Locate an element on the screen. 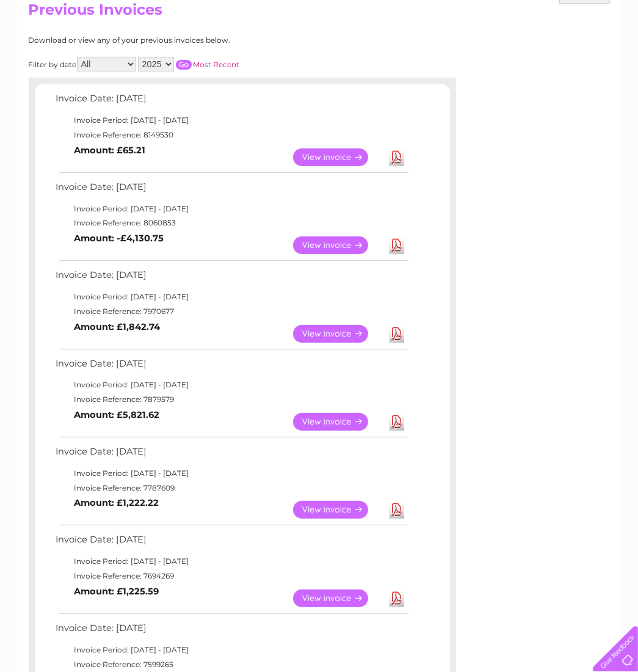 This screenshot has width=638, height=672. a: Energy is located at coordinates (467, 56).